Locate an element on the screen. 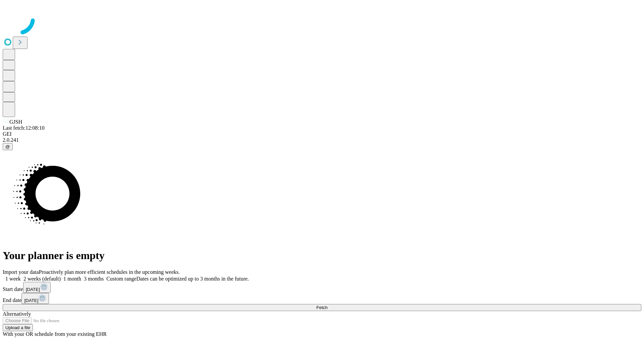 The image size is (644, 362). button: Fetch is located at coordinates (322, 308).